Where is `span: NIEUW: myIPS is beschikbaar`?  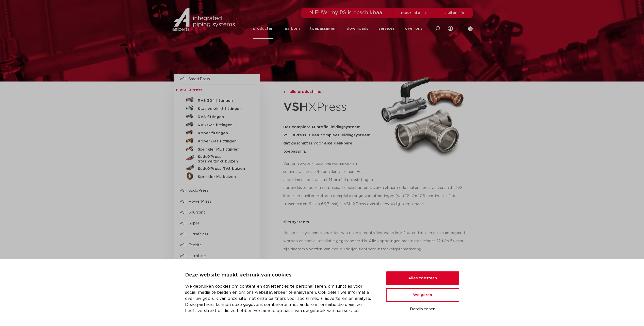 span: NIEUW: myIPS is beschikbaar is located at coordinates (347, 13).